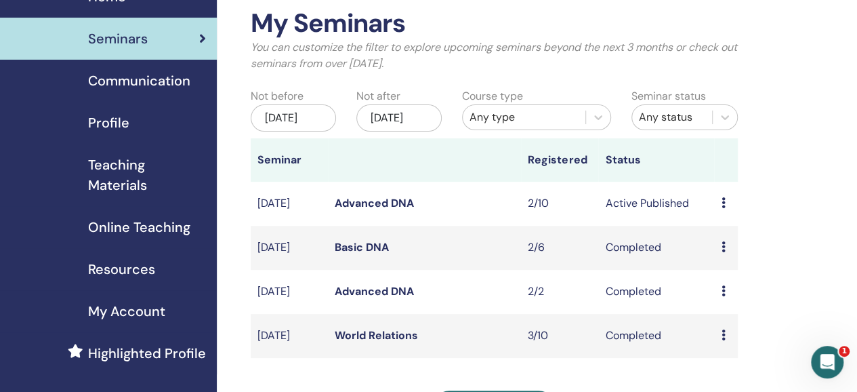 This screenshot has width=857, height=392. Describe the element at coordinates (378, 96) in the screenshot. I see `label: Not after` at that location.